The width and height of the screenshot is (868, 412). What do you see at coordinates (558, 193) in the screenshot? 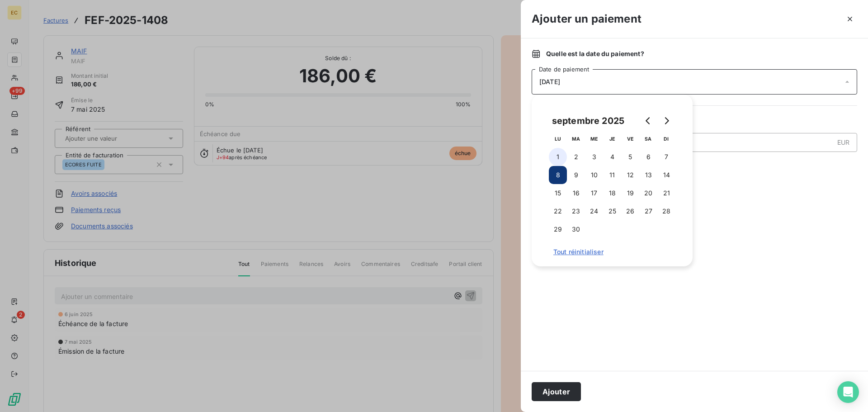
I see `button: 15` at bounding box center [558, 193].